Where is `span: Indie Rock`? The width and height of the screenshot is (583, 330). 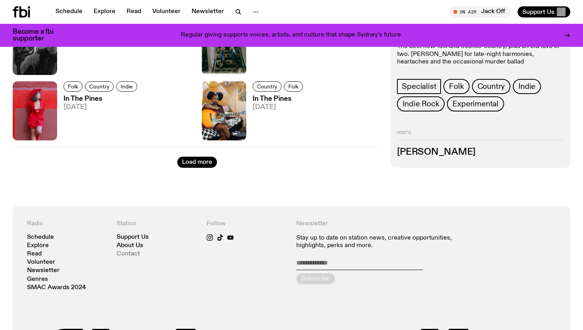 span: Indie Rock is located at coordinates (420, 104).